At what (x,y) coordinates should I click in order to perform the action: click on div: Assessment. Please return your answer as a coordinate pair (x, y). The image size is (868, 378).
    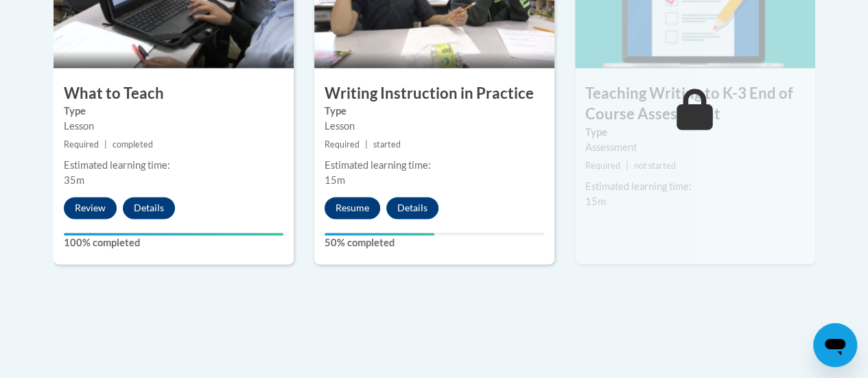
    Looking at the image, I should click on (695, 147).